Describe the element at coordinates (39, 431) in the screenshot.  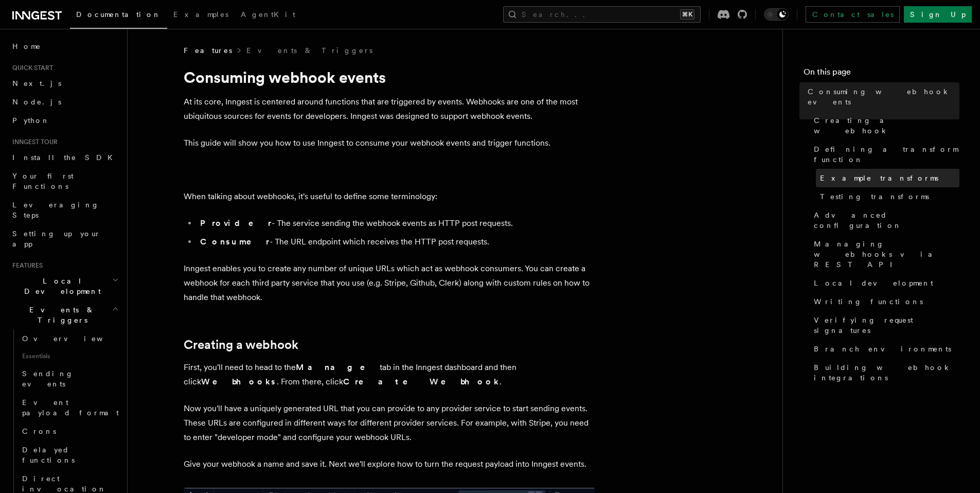
I see `span: Crons` at that location.